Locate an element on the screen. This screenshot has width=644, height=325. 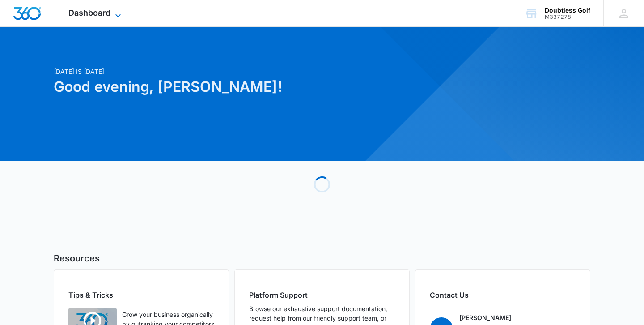
div: account id is located at coordinates (567, 17).